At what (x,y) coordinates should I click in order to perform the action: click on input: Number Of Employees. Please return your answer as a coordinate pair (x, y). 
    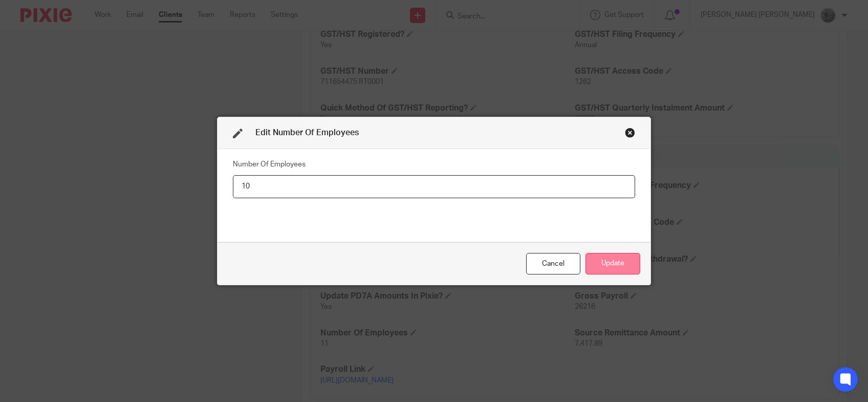
    Looking at the image, I should click on (434, 186).